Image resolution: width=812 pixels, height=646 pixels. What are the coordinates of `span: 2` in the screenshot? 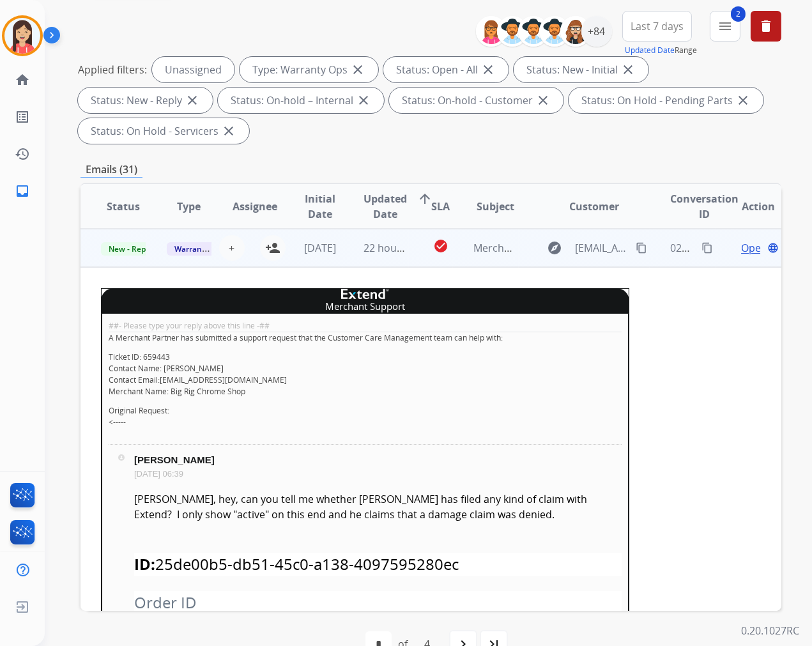 It's located at (738, 14).